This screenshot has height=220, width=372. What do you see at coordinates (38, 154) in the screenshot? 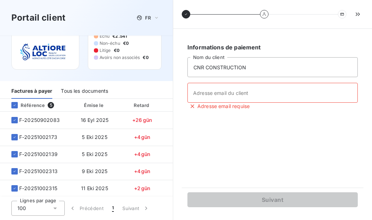
I see `span: F-20251002139` at bounding box center [38, 154].